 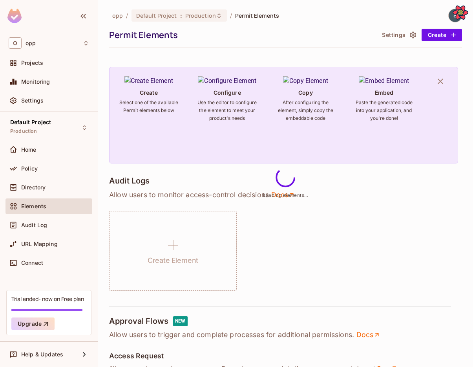 What do you see at coordinates (286, 335) in the screenshot?
I see `p: Allow users to trigger and complete processes for additional permissions.` at bounding box center [286, 335].